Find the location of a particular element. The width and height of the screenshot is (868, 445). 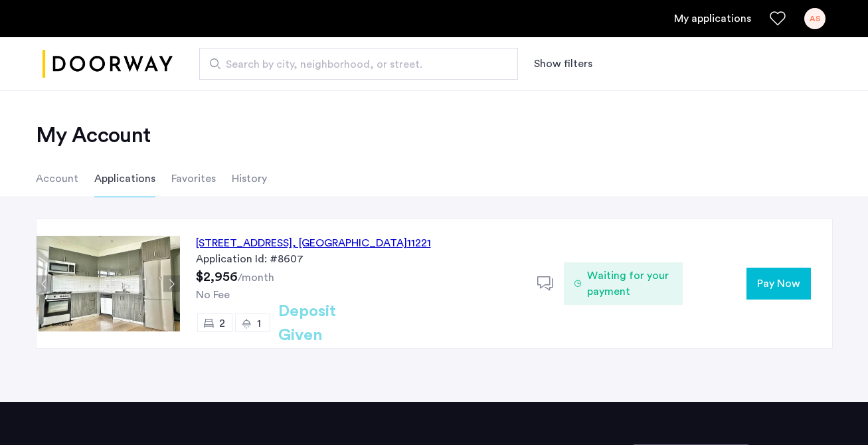

sub: /month is located at coordinates (256, 277).